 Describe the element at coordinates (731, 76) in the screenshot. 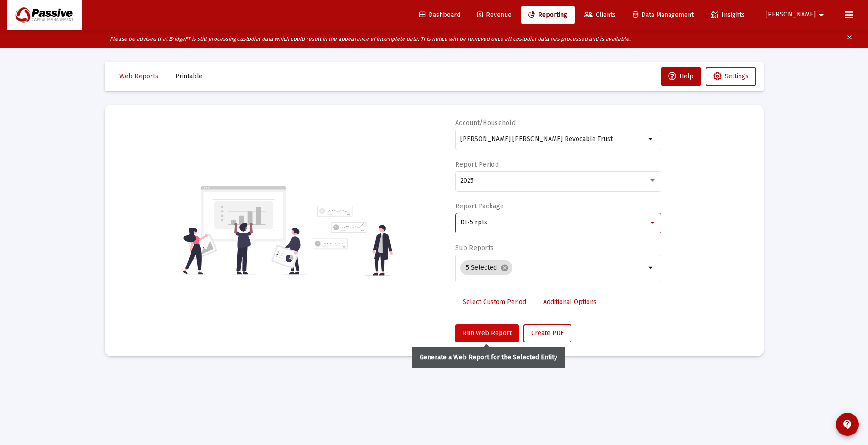

I see `button: Settings` at that location.